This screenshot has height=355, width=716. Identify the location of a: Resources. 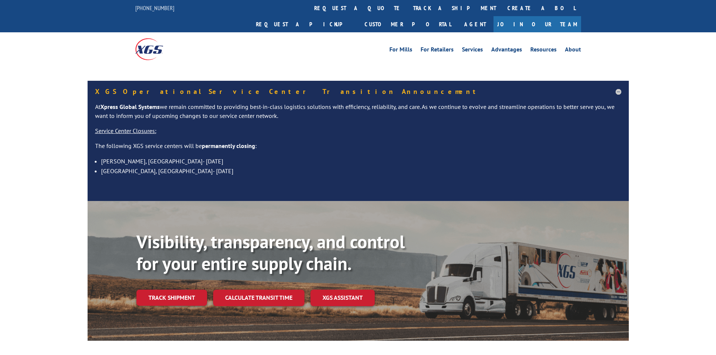
(543, 51).